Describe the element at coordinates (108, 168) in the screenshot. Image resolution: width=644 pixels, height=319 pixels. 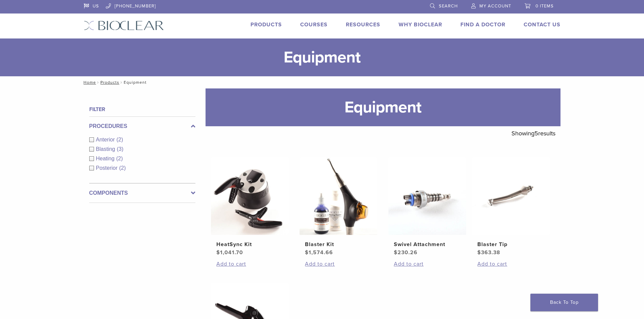
I see `span: Posterior` at that location.